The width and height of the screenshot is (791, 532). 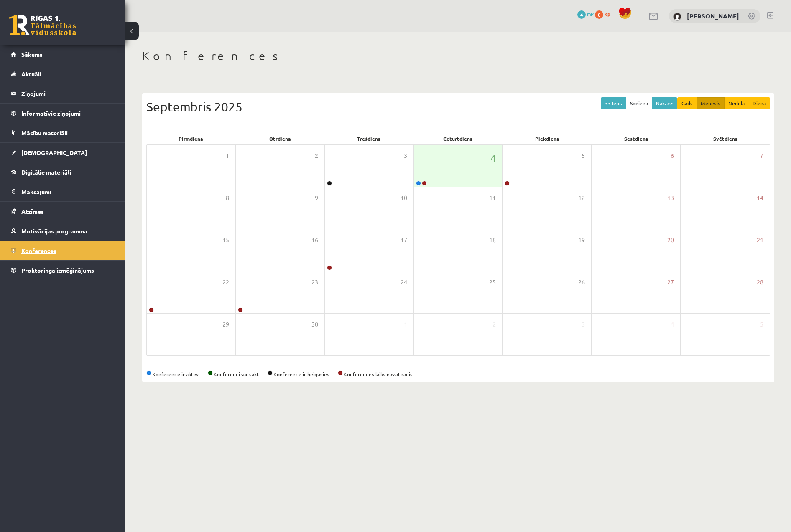 What do you see at coordinates (315, 283) in the screenshot?
I see `span: 23` at bounding box center [315, 283].